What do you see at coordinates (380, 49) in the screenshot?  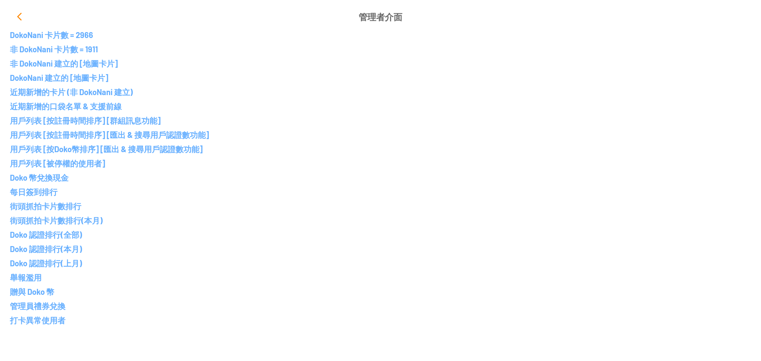 I see `p: 非 DokoNani 卡片數 = 1911` at bounding box center [380, 49].